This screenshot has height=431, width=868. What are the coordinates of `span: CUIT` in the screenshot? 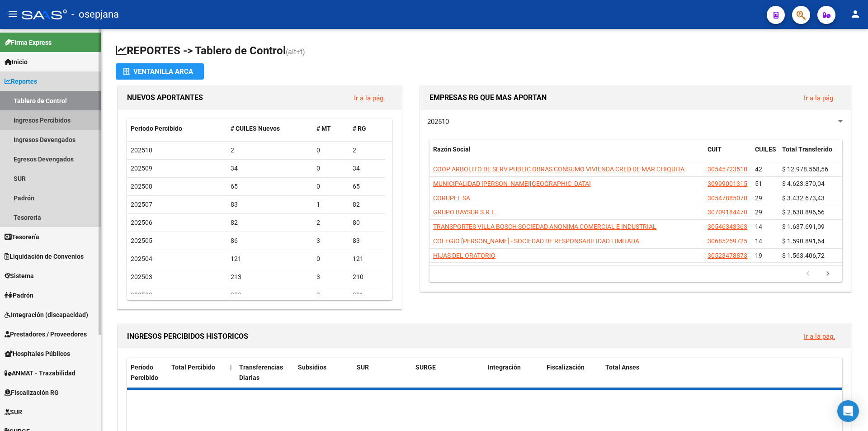 It's located at (714, 149).